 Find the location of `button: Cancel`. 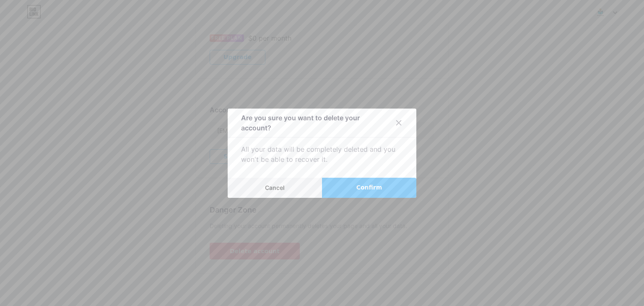

button: Cancel is located at coordinates (275, 187).